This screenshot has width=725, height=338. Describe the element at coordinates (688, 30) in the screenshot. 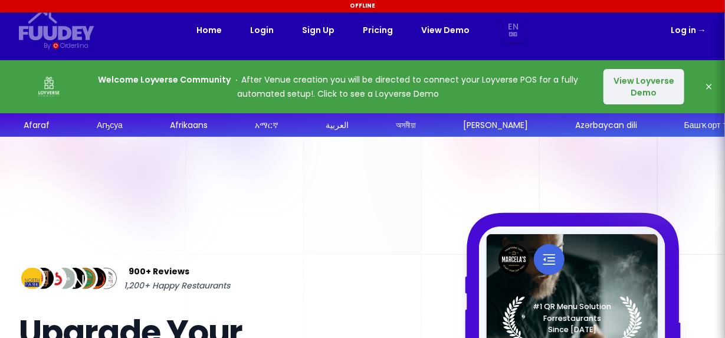

I see `a: Log in` at that location.